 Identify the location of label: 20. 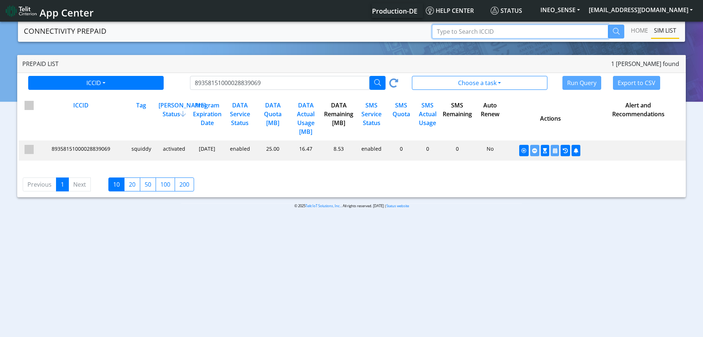
(132, 184).